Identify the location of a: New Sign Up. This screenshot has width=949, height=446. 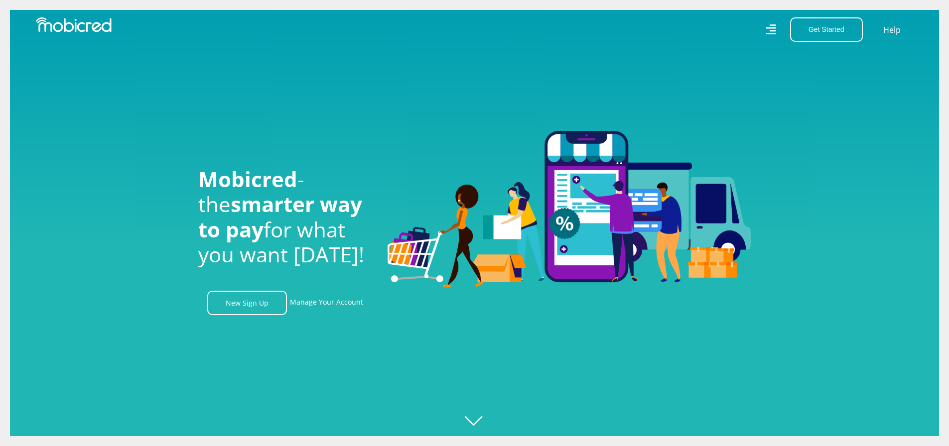
(247, 303).